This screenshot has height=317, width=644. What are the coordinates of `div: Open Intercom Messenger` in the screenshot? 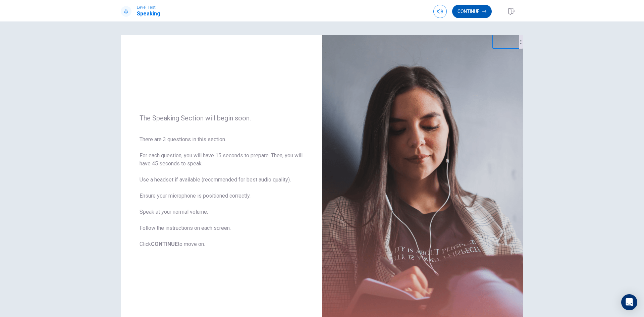 It's located at (629, 302).